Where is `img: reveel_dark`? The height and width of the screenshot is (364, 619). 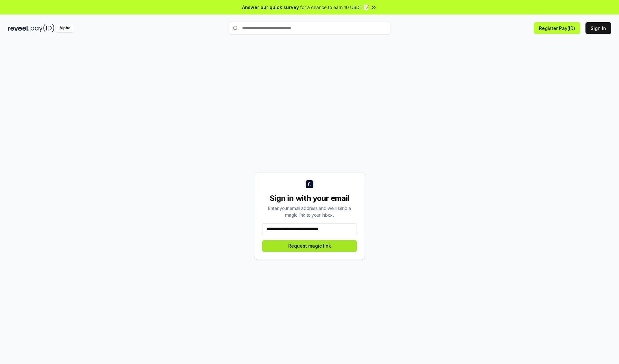
img: reveel_dark is located at coordinates (18, 28).